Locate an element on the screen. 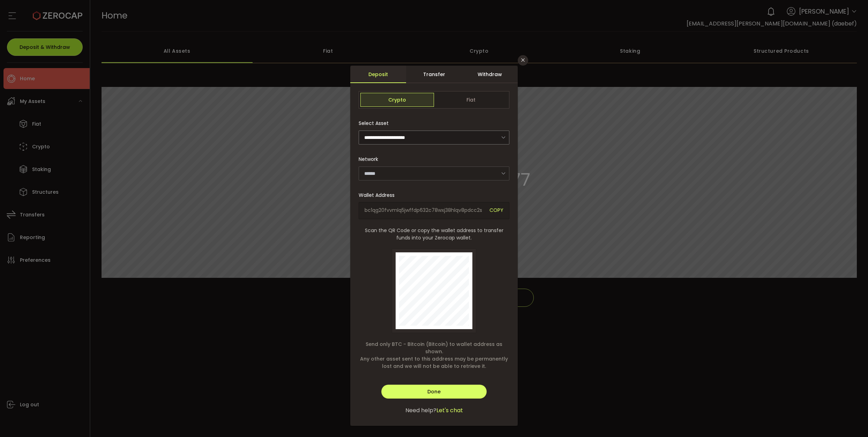 Image resolution: width=868 pixels, height=437 pixels. span: Need help? is located at coordinates (421, 410).